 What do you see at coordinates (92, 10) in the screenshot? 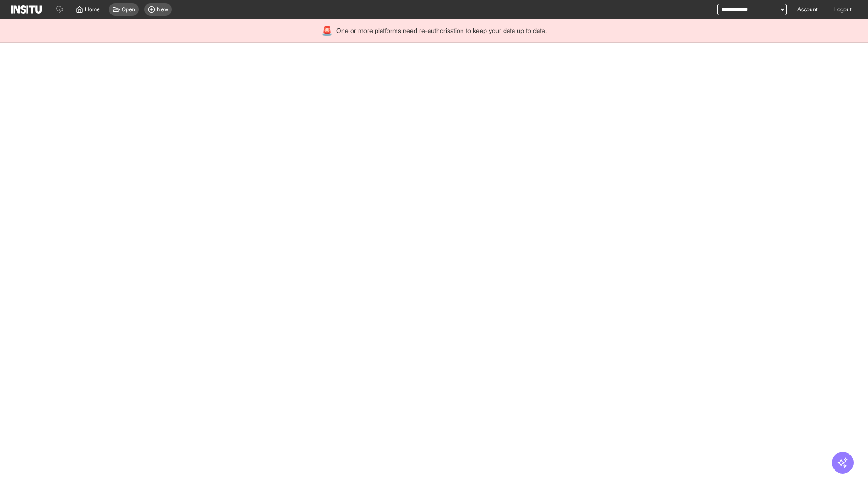
I see `span: Home` at bounding box center [92, 10].